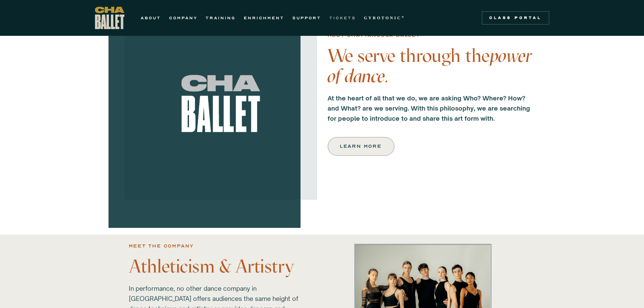 The height and width of the screenshot is (308, 644). I want to click on a: ENRICHMENT, so click(264, 18).